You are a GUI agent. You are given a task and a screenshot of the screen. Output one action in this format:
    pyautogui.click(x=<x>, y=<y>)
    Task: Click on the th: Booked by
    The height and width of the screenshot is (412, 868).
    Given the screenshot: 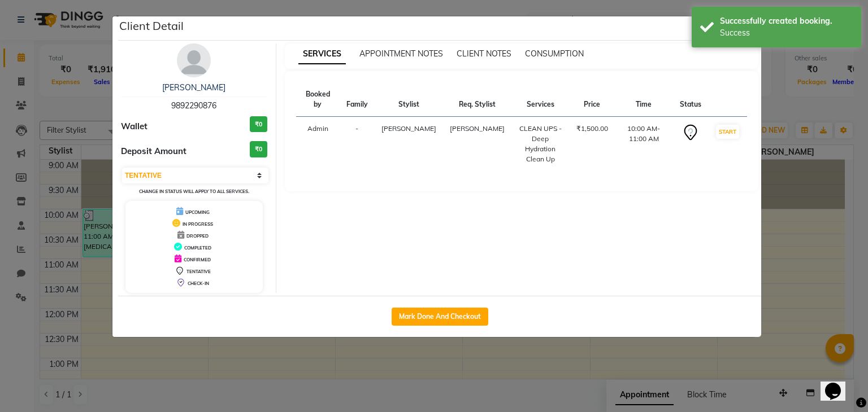 What is the action you would take?
    pyautogui.click(x=317, y=99)
    